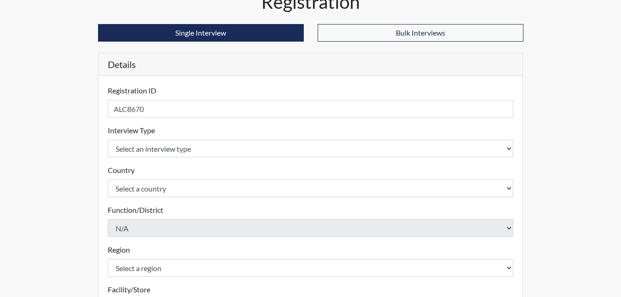  I want to click on label: Country, so click(121, 170).